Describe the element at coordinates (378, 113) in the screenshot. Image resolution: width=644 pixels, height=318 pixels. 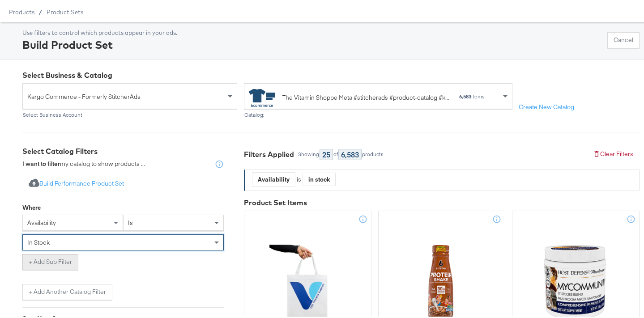
I see `div: Catalog:` at that location.